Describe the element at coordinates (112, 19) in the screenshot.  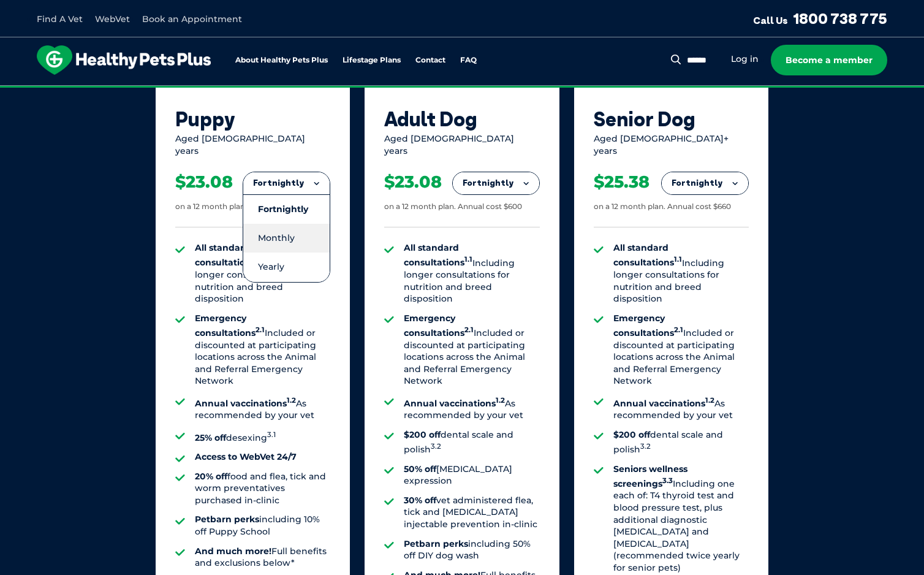
I see `a: WebVet` at that location.